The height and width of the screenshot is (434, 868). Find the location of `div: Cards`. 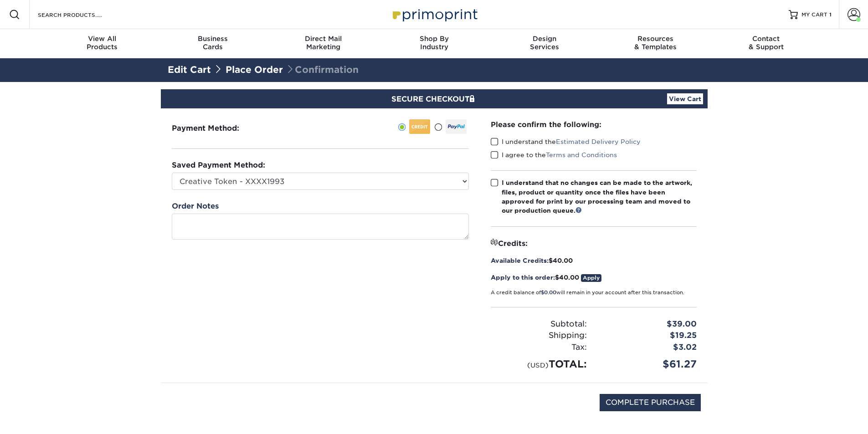

div: Cards is located at coordinates (213, 43).